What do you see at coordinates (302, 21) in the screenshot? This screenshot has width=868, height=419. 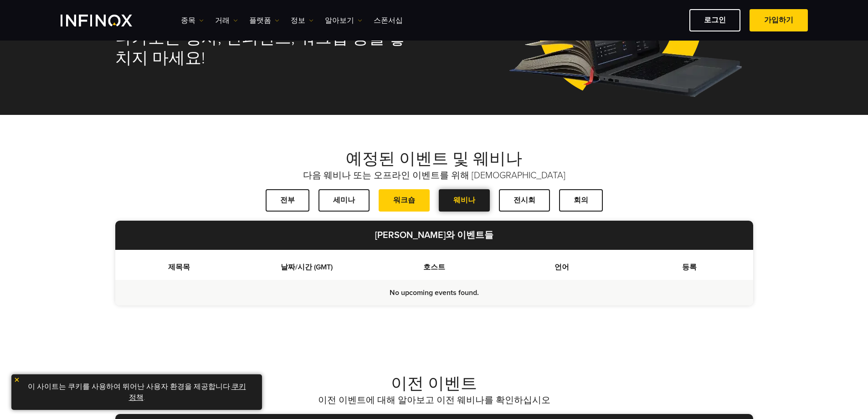 I see `a: 정보` at bounding box center [302, 21].